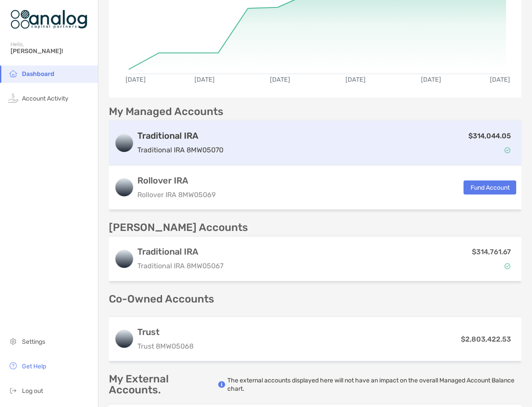 The height and width of the screenshot is (407, 532). I want to click on span: Get Help, so click(34, 366).